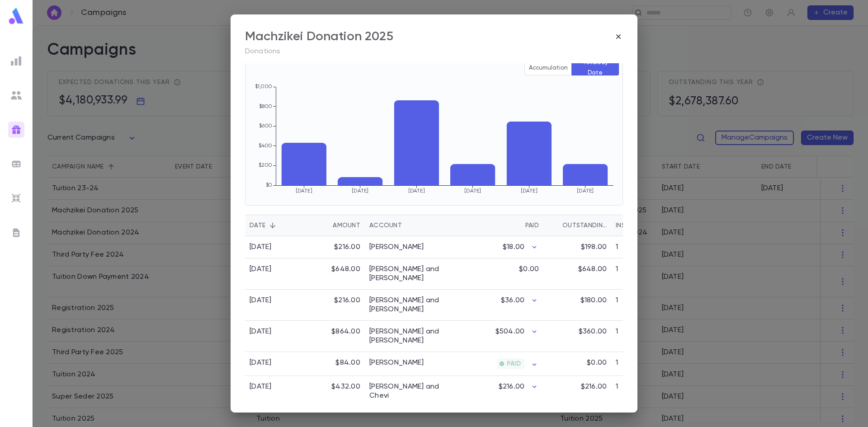  I want to click on img: logo, so click(17, 16).